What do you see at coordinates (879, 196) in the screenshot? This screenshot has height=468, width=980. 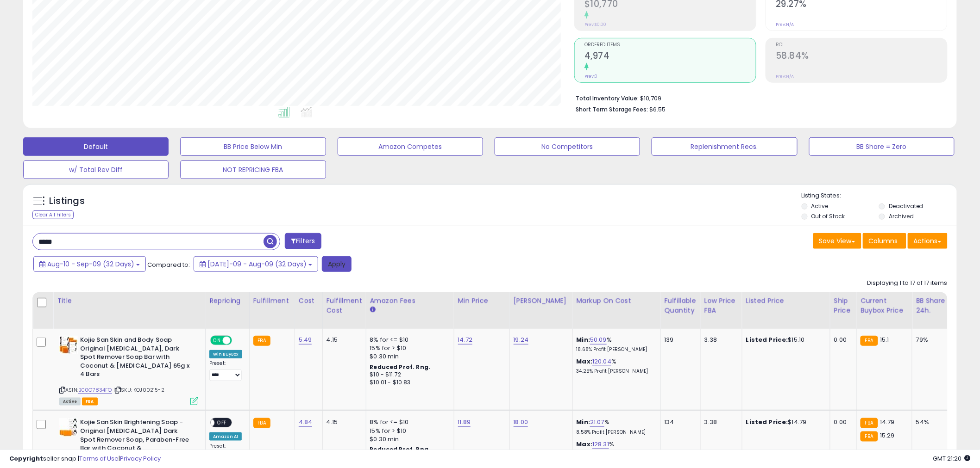 I see `p: Listing States:` at bounding box center [879, 196].